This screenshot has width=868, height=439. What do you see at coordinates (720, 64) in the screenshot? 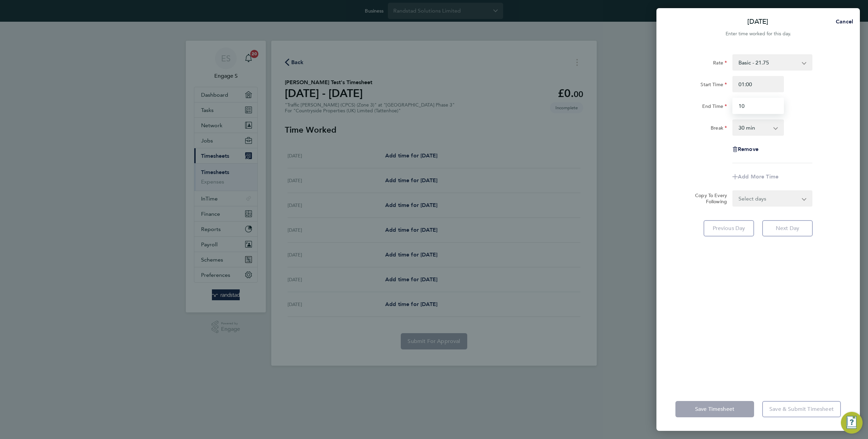
I see `label: Rate` at bounding box center [720, 64].